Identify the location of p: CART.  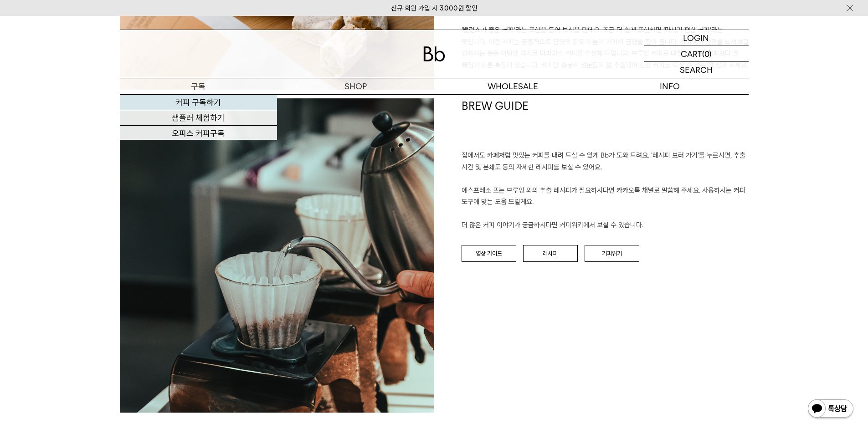
(691, 54).